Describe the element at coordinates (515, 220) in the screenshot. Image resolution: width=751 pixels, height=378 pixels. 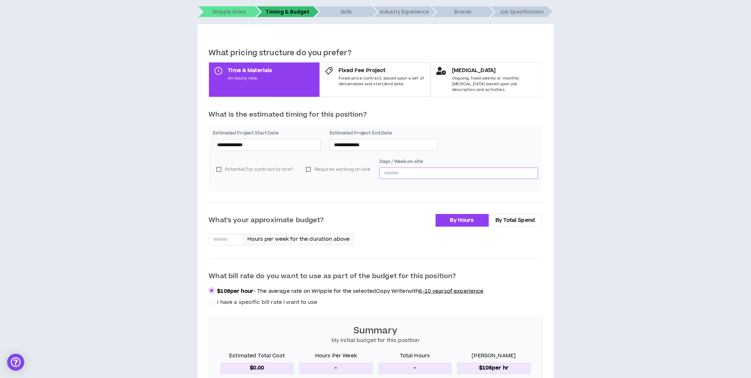
I see `span: By Total Spend` at that location.